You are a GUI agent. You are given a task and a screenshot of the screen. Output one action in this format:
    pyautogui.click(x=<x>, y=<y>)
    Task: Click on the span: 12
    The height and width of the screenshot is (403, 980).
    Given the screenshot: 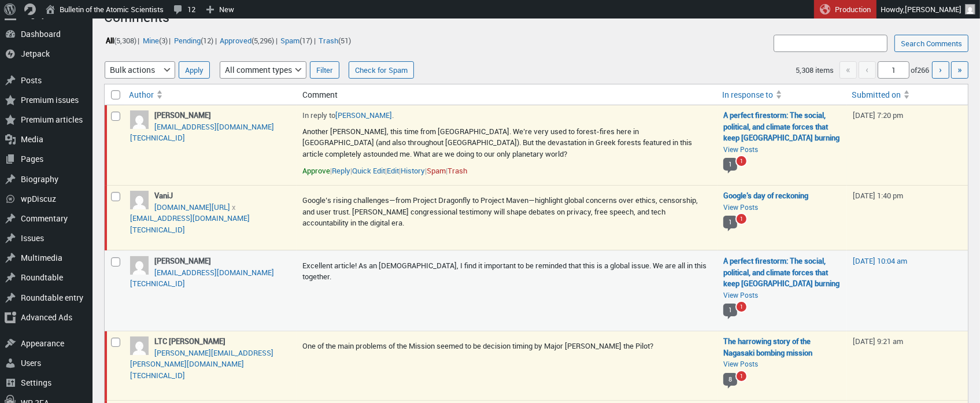 What is the action you would take?
    pyautogui.click(x=207, y=41)
    